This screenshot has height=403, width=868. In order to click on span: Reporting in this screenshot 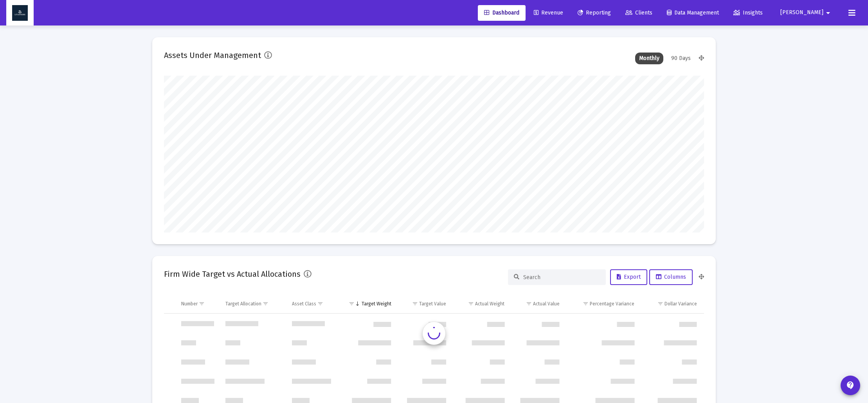, I will do `click(594, 12)`.